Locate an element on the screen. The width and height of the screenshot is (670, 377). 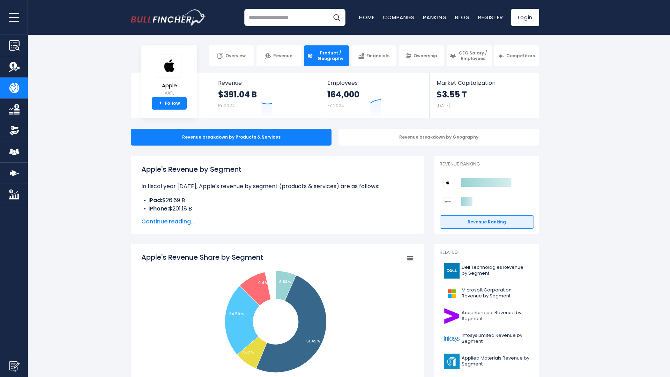
a: Revenue is located at coordinates (279, 56).